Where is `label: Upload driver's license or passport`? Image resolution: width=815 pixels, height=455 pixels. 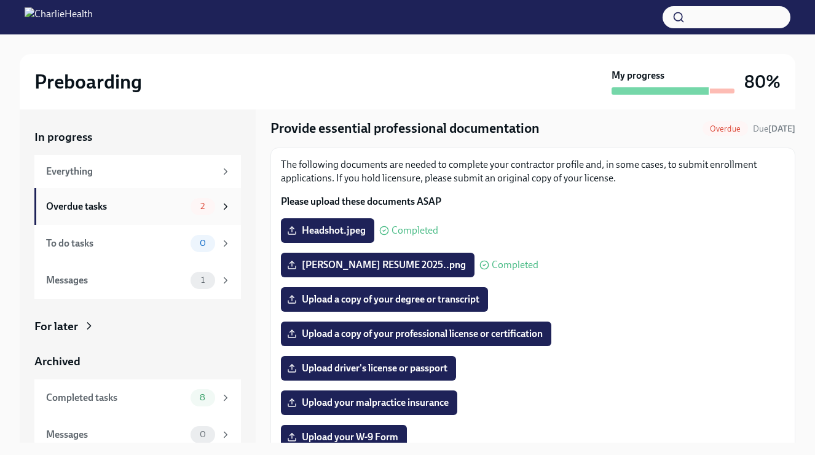 label: Upload driver's license or passport is located at coordinates (368, 368).